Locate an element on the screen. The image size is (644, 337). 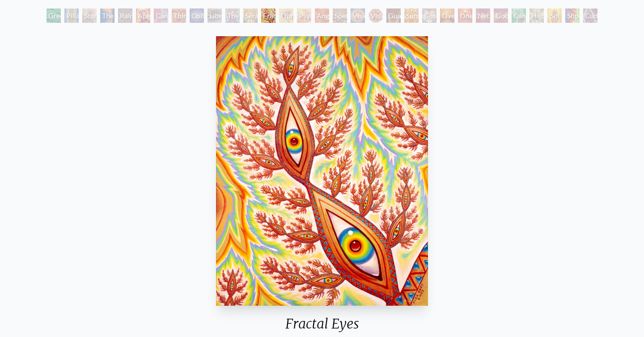
div: The Seer is located at coordinates (232, 15).